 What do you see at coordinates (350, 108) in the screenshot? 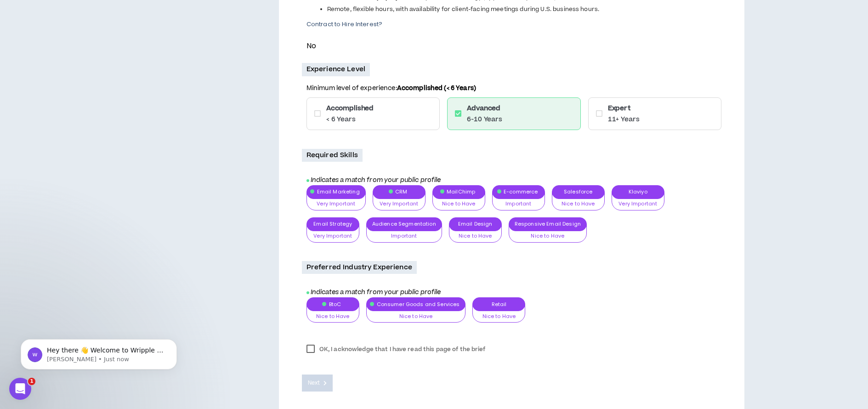
I see `h6: Accomplished` at bounding box center [350, 108].